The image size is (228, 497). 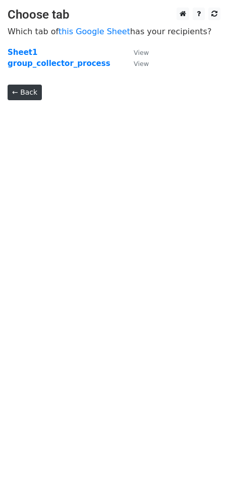 What do you see at coordinates (22, 52) in the screenshot?
I see `a: Sheet1` at bounding box center [22, 52].